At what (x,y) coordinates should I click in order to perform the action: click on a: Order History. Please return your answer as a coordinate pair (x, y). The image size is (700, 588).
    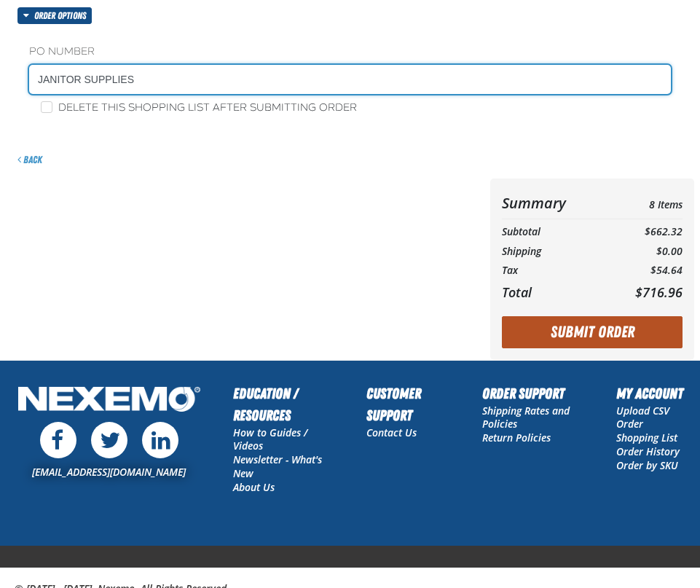
    Looking at the image, I should click on (647, 451).